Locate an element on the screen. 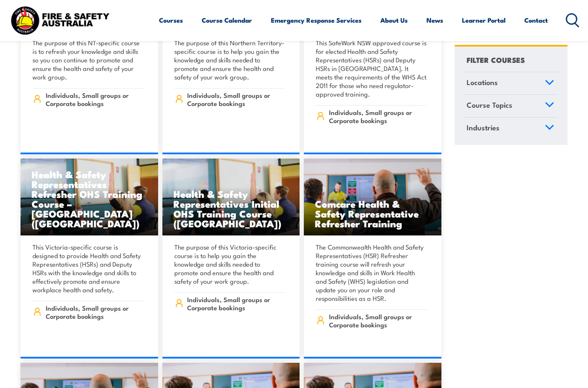  a: Course Topics is located at coordinates (510, 106).